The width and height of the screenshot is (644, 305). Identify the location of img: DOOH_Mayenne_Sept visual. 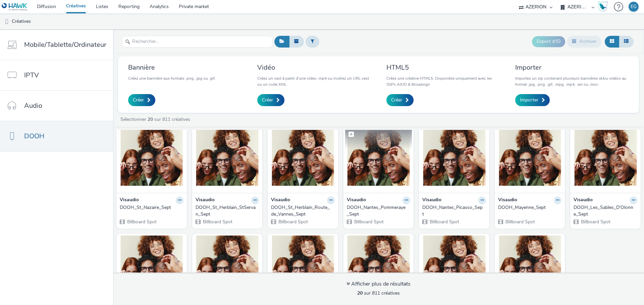
(530, 160).